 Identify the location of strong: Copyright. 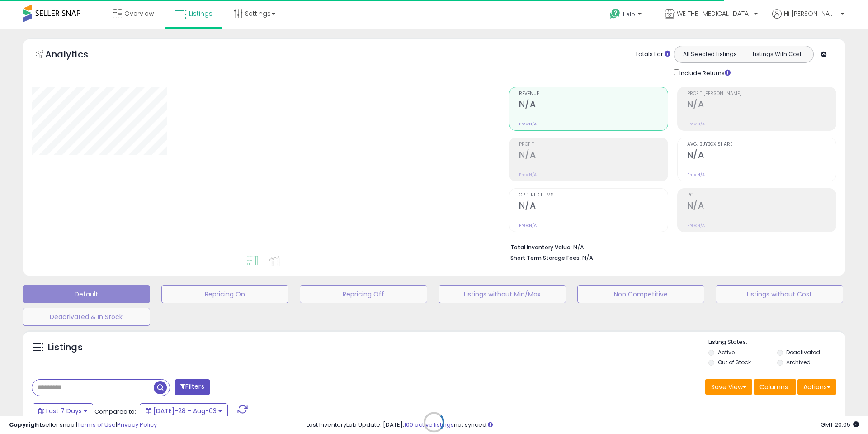
(25, 424).